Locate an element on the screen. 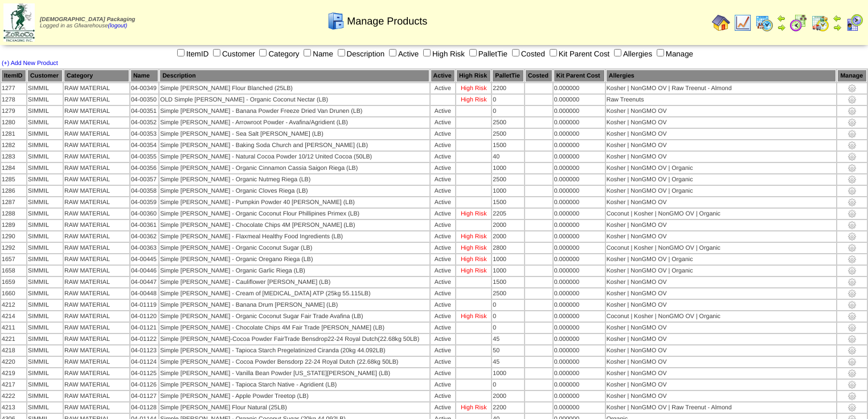 Image resolution: width=868 pixels, height=419 pixels. label: ItemID is located at coordinates (191, 54).